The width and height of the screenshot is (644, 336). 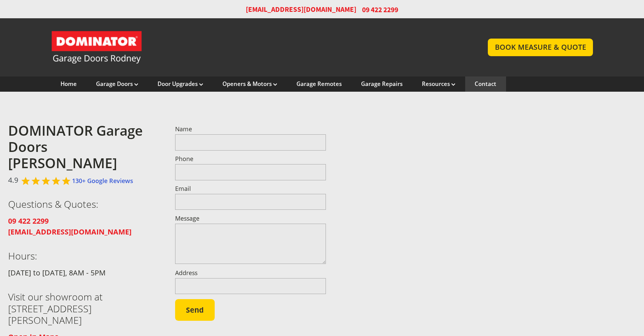 What do you see at coordinates (68, 84) in the screenshot?
I see `a: Home` at bounding box center [68, 84].